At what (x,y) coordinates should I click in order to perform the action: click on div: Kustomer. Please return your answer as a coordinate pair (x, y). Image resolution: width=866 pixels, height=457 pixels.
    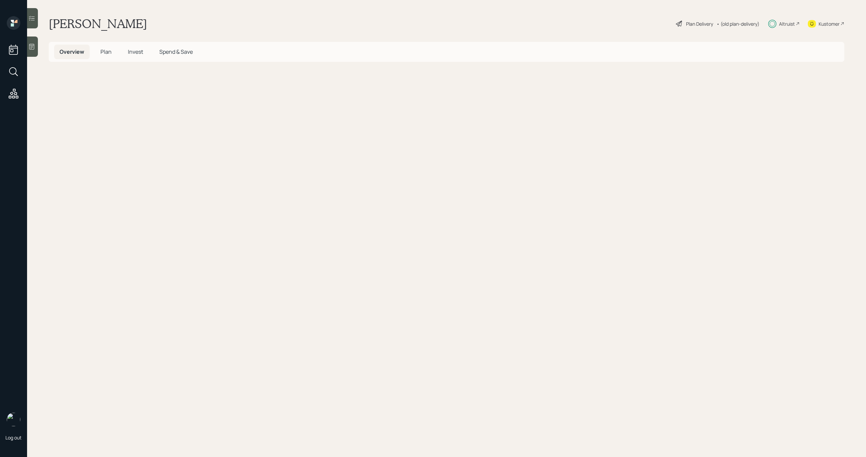
    Looking at the image, I should click on (829, 24).